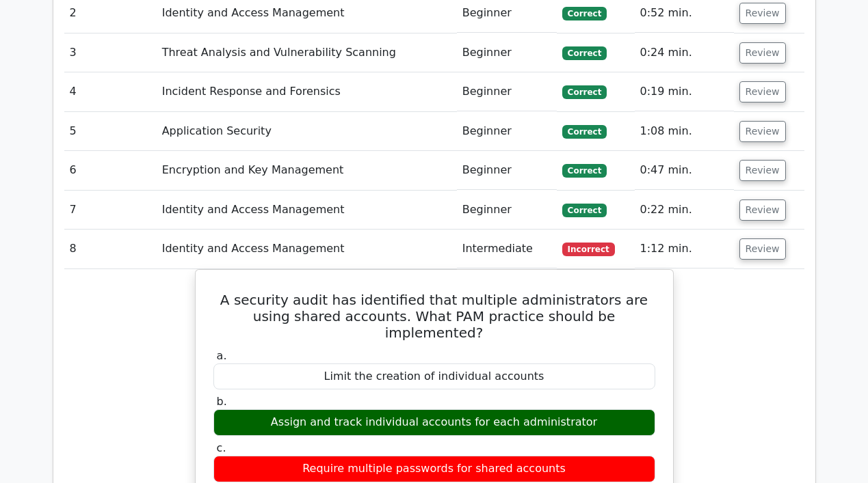 The height and width of the screenshot is (483, 868). What do you see at coordinates (110, 249) in the screenshot?
I see `td: 8` at bounding box center [110, 249].